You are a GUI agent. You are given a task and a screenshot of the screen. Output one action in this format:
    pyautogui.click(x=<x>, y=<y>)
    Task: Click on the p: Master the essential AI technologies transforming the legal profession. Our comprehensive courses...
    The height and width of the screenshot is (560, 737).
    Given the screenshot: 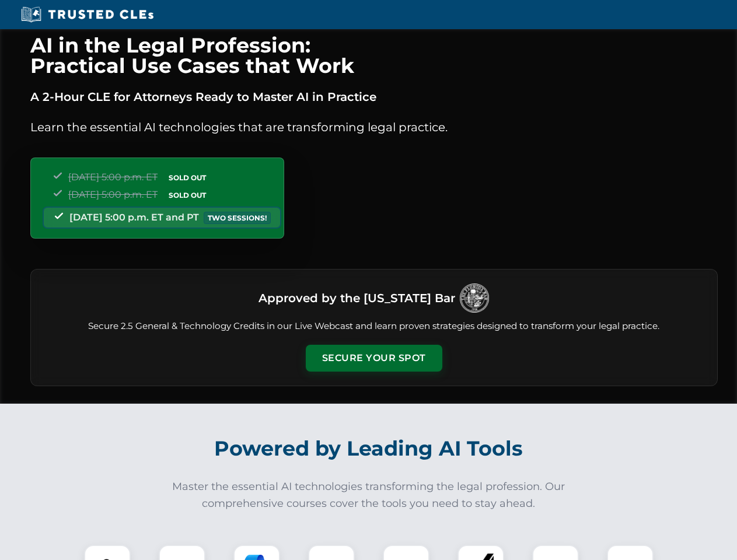 What is the action you would take?
    pyautogui.click(x=368, y=495)
    